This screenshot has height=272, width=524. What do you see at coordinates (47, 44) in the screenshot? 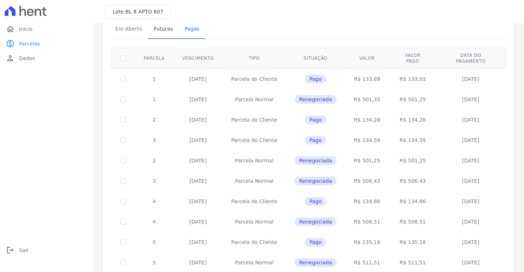
I see `a: paidParcelas` at bounding box center [47, 44].